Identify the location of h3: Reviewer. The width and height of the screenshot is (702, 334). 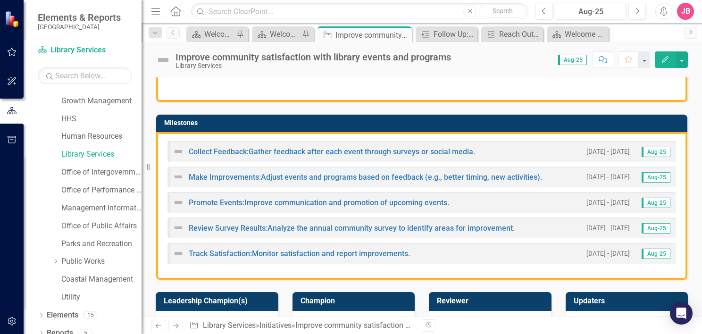
(491, 301).